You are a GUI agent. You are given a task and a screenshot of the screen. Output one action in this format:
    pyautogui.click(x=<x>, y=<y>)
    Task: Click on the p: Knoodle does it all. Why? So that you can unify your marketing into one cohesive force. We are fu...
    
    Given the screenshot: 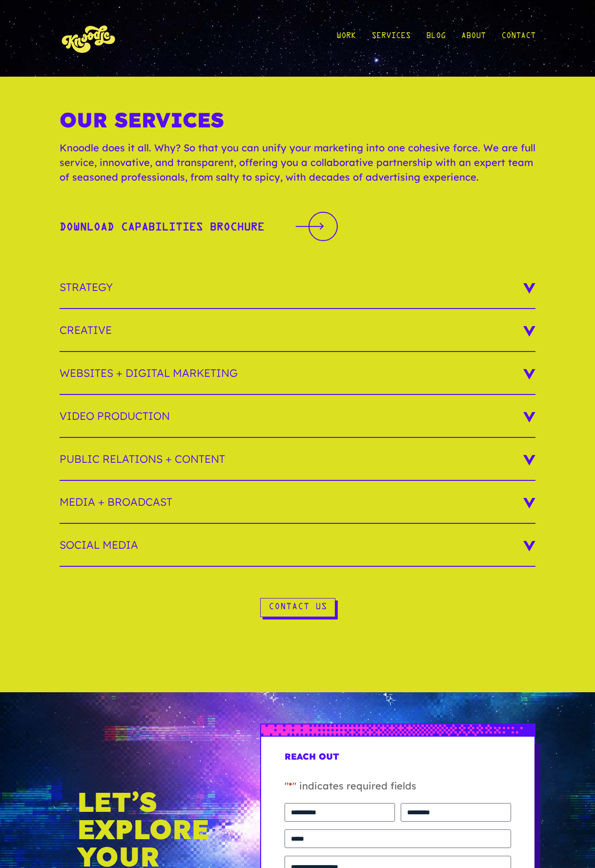 What is the action you would take?
    pyautogui.click(x=298, y=167)
    